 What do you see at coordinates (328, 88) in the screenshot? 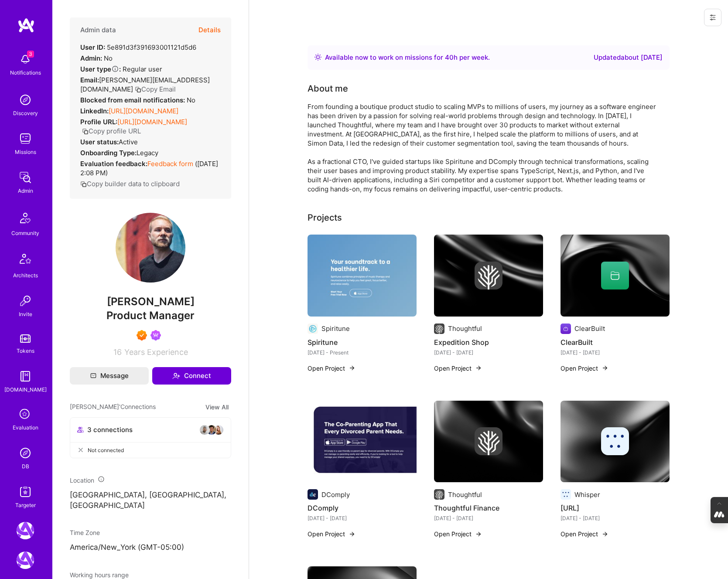
I see `div: About me` at bounding box center [328, 88].